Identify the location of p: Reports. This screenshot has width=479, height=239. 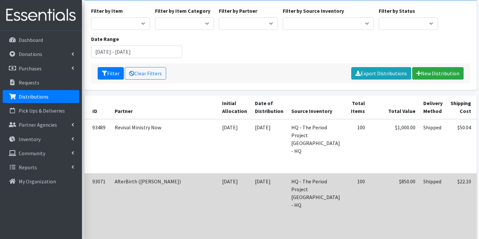
(28, 168).